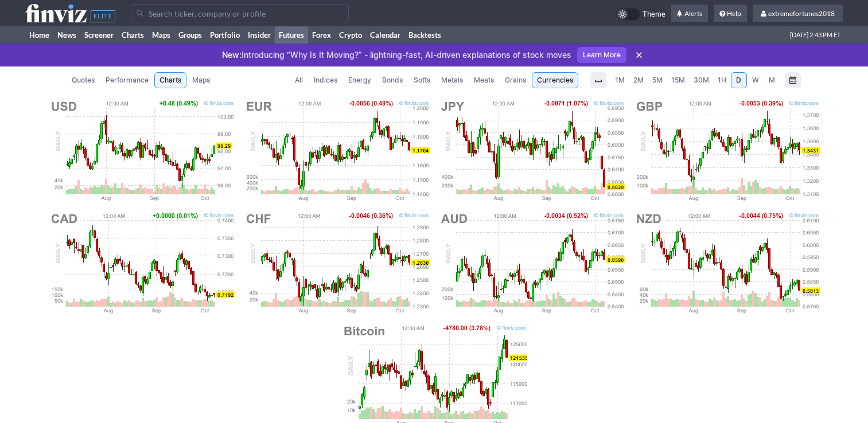 This screenshot has height=423, width=868. I want to click on img: USD Chart Daily, so click(142, 151).